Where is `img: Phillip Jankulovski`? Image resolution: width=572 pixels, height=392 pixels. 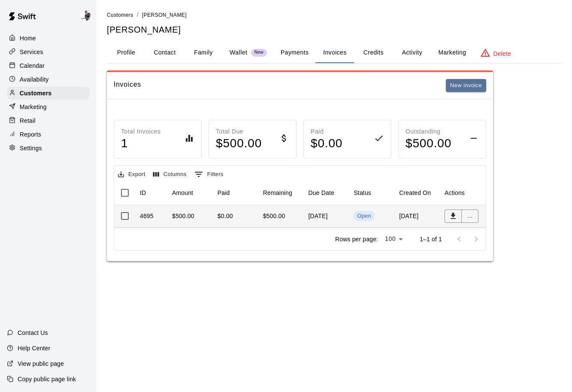
img: Phillip Jankulovski is located at coordinates (86, 16).